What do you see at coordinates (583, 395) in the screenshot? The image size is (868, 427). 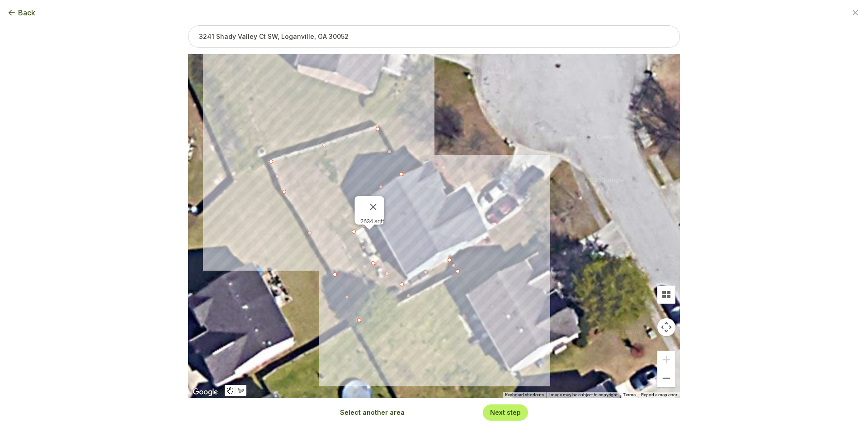 I see `span: Image may be subject to copyright` at bounding box center [583, 395].